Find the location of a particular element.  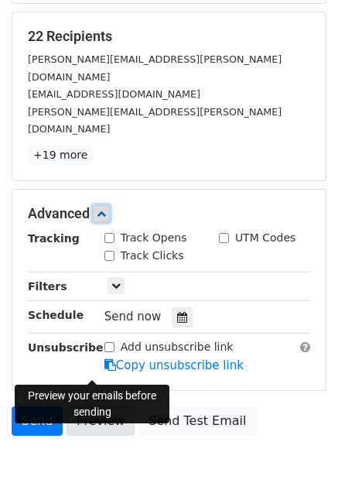

a: Send Test Email is located at coordinates (197, 421).